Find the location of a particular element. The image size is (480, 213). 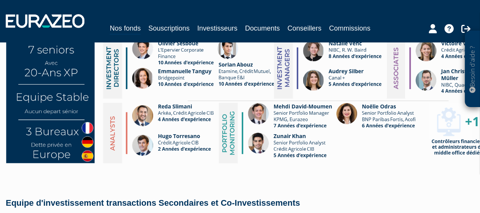

img: 1732889491-logotype_eurazeo_blanc_rvb.png is located at coordinates (45, 21).